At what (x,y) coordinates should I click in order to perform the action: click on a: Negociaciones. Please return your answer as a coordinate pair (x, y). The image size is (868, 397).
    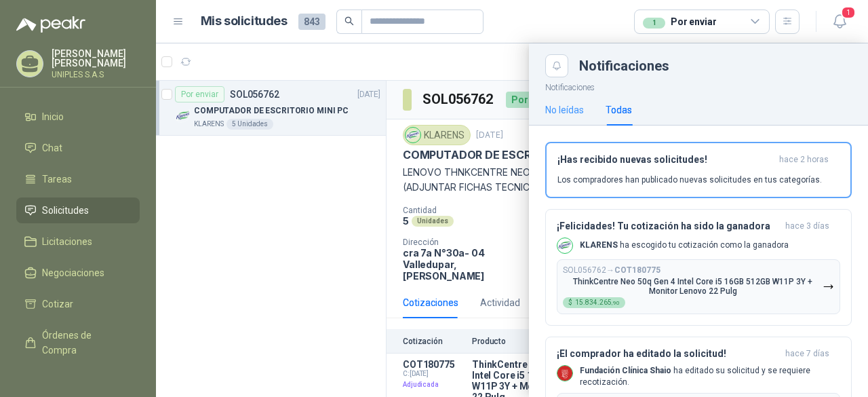
    Looking at the image, I should click on (78, 273).